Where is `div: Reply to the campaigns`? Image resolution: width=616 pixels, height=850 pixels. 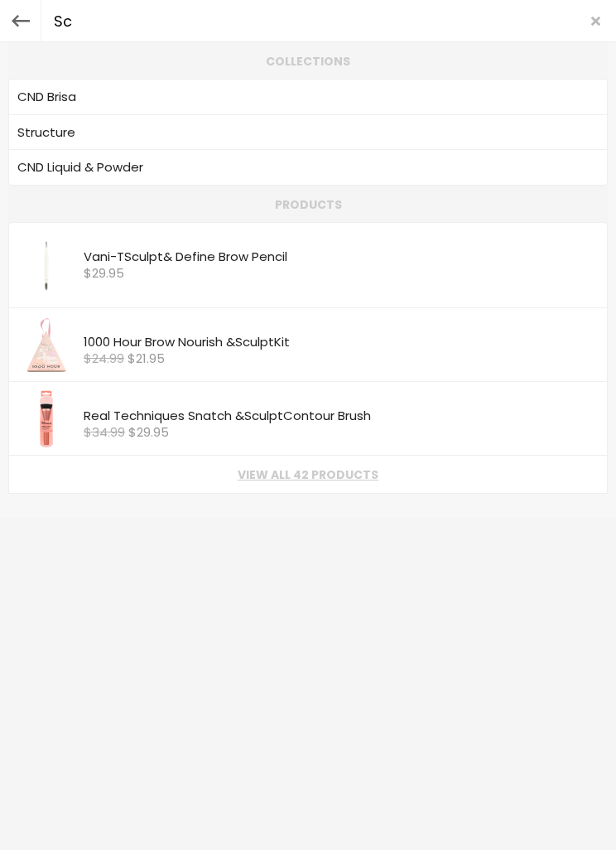 div: Reply to the campaigns is located at coordinates (128, 110).